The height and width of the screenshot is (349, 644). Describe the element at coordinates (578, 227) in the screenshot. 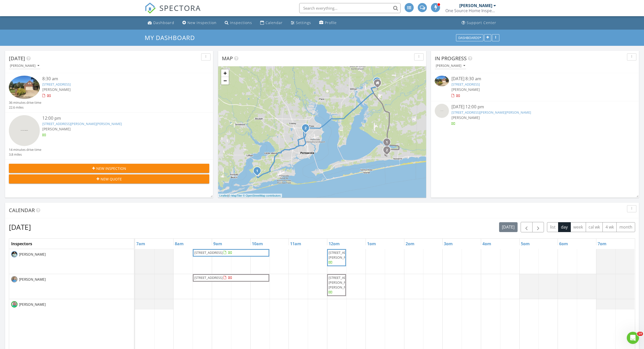

I see `button: week` at that location.